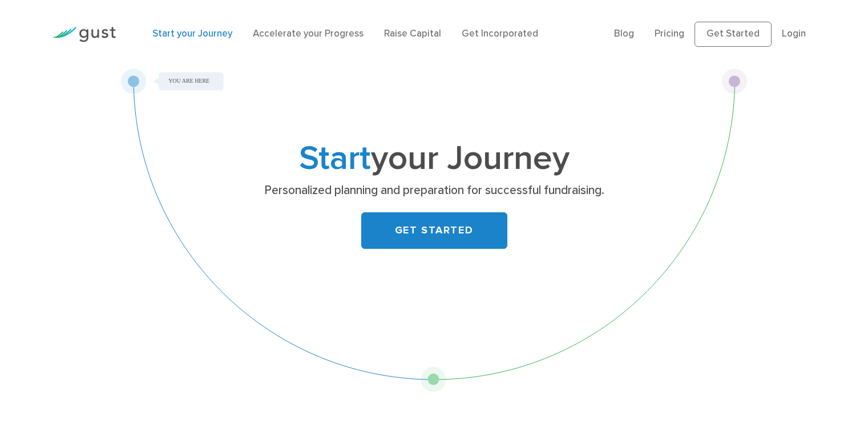 The image size is (868, 444). I want to click on a: Get Started, so click(733, 34).